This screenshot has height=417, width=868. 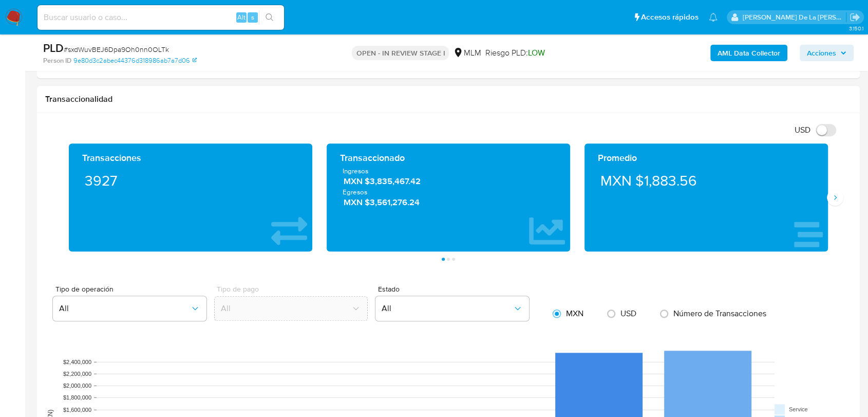 I want to click on a: Salir, so click(x=855, y=17).